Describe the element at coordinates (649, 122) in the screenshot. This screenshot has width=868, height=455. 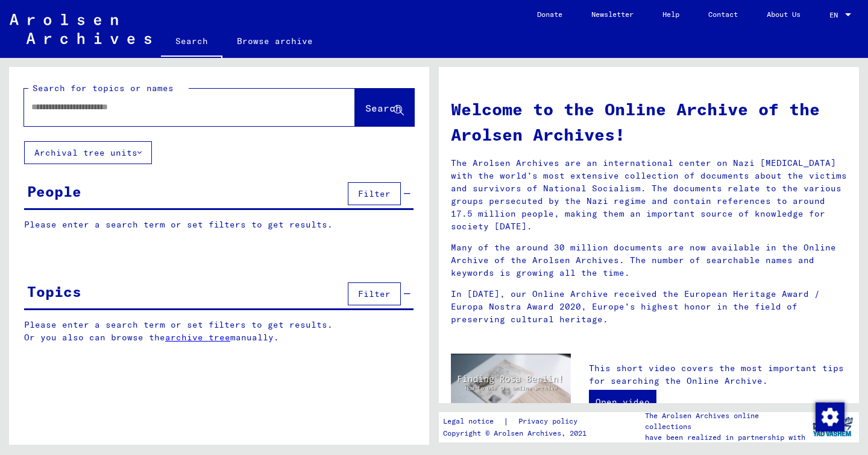
I see `h1: Welcome to the Online Archive of the Arolsen Archives!` at that location.